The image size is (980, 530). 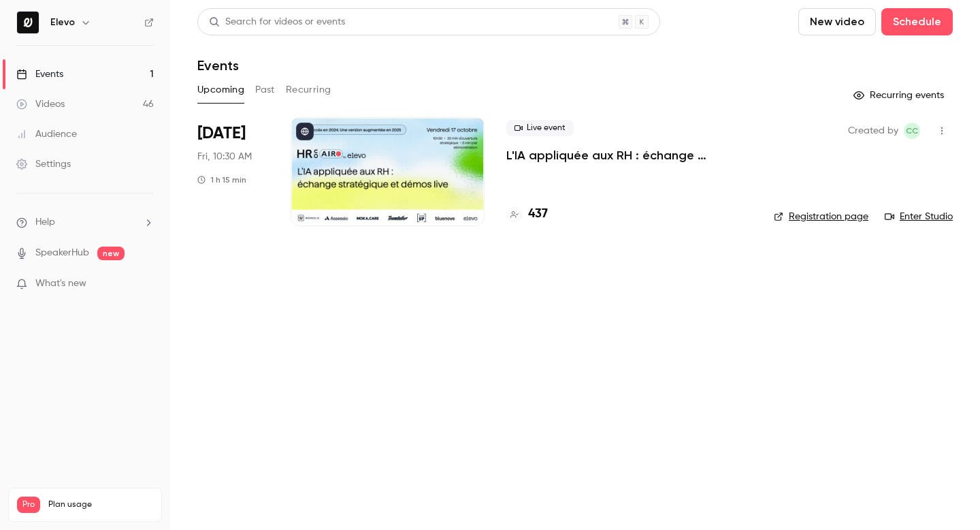 I want to click on h6: Elevo, so click(x=63, y=23).